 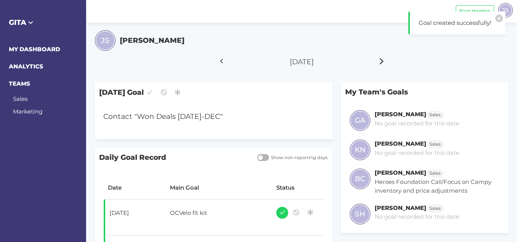 I want to click on p: Heroes Foundation Call/Focus on Campy inventory and price adjustments, so click(x=437, y=186).